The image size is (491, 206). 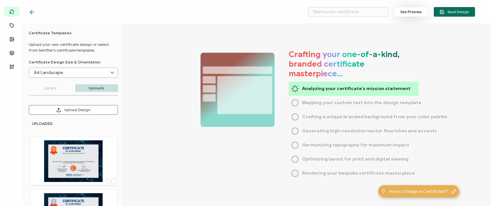 What do you see at coordinates (375, 117) in the screenshot?
I see `span: Crafting a unique branded background from your color palette` at bounding box center [375, 117].